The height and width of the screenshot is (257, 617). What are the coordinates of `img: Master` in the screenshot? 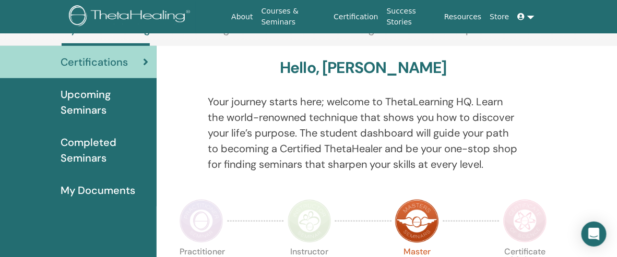 It's located at (417, 221).